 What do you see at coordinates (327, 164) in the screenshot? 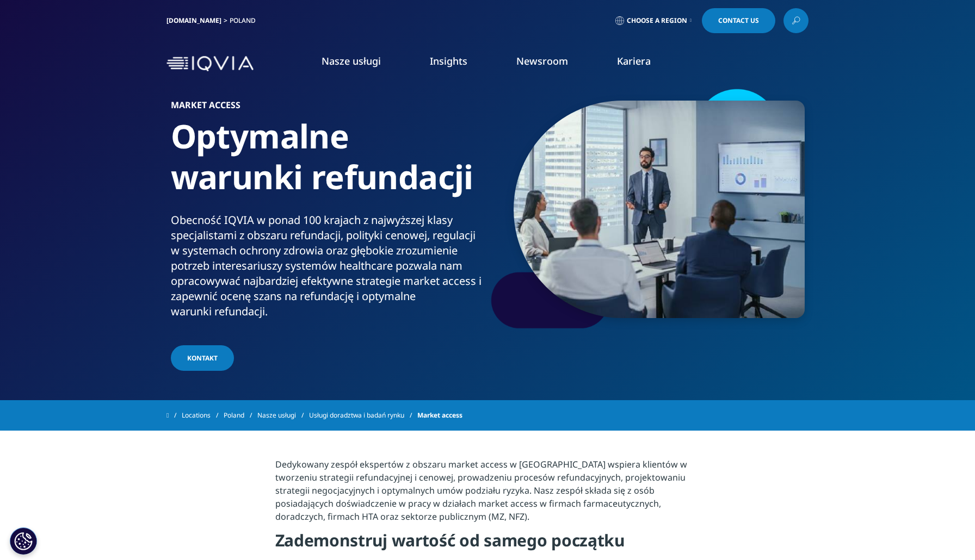
I see `h1: Optymalne warunki refundacji` at bounding box center [327, 164].